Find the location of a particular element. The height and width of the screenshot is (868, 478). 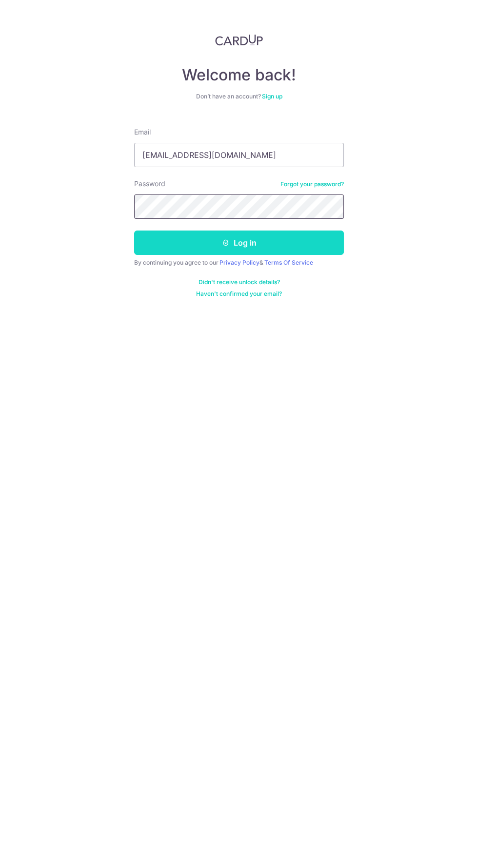

button: Log in is located at coordinates (239, 243).